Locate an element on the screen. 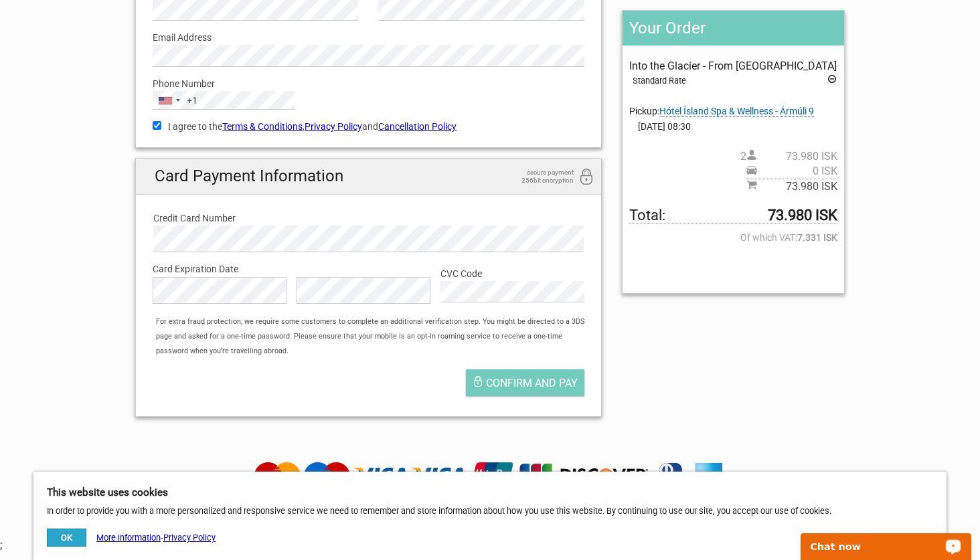  p: Chat now is located at coordinates (85, 29).